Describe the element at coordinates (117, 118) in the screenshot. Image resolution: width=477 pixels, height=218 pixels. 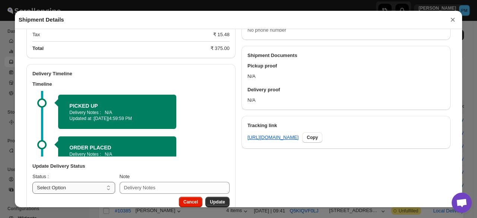
I see `p: Updated at :` at that location.